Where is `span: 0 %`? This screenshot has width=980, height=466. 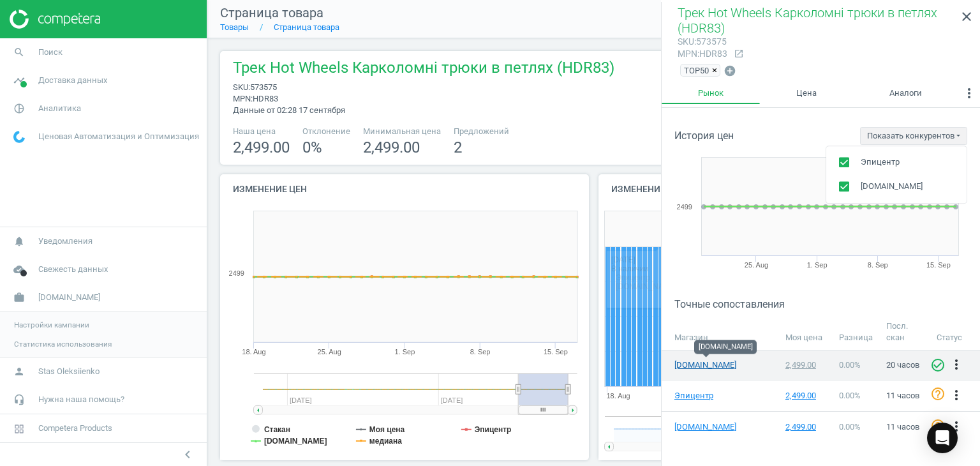 span: 0 % is located at coordinates (312, 147).